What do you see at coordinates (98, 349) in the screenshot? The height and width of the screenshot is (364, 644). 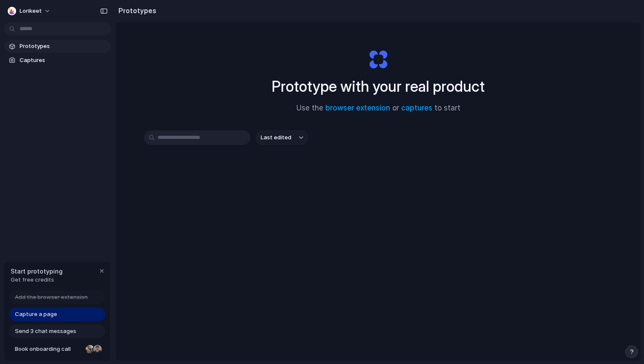 I see `div: Christian Iacullo` at bounding box center [98, 349].